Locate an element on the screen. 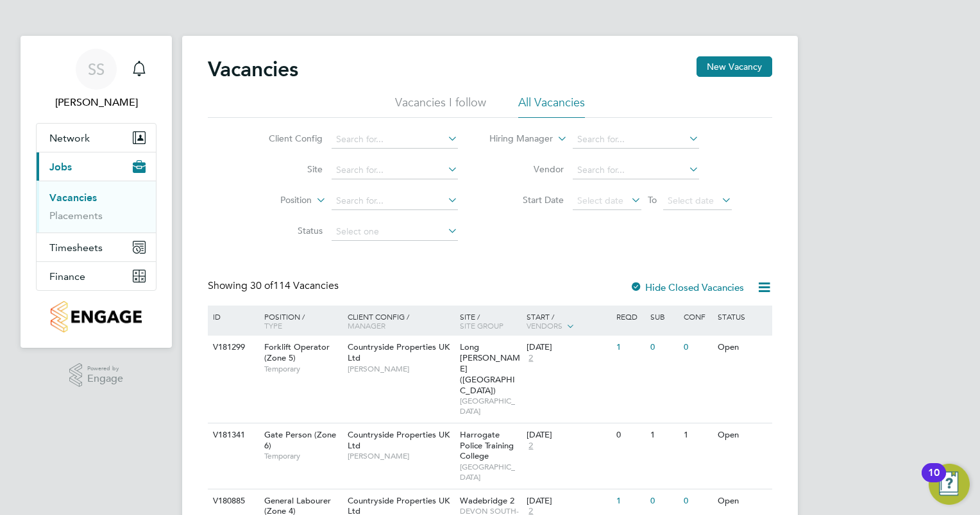  label: Vendor is located at coordinates (526, 169).